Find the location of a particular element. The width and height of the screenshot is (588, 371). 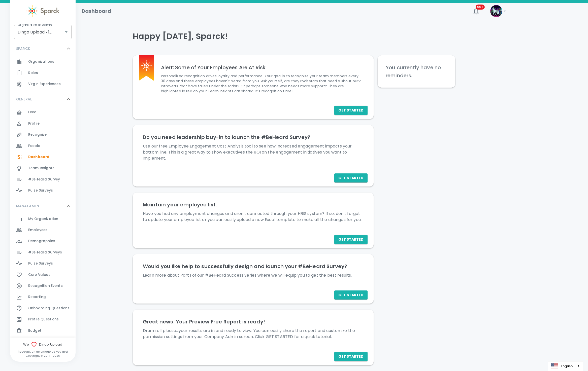

a: Team Insights is located at coordinates (43, 168).